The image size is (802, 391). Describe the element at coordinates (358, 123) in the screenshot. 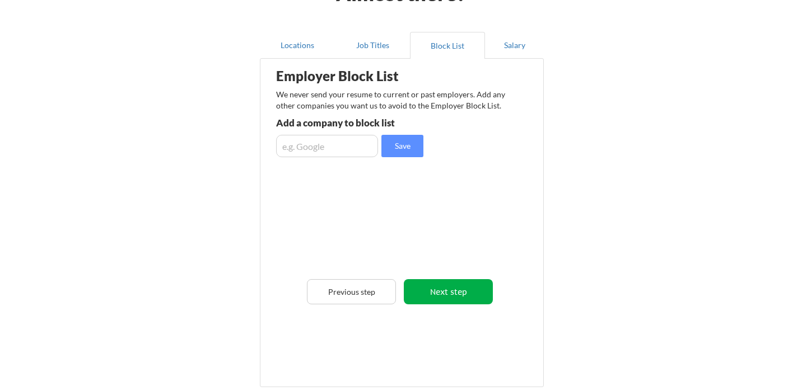

I see `div: Add a company to block list` at that location.